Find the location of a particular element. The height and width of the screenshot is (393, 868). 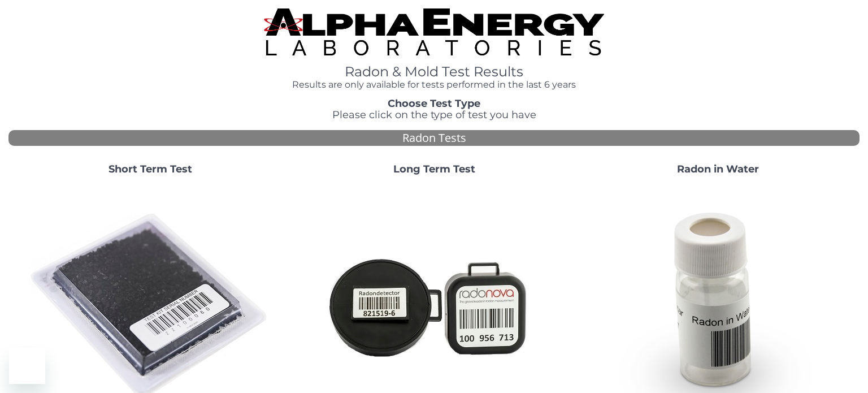

div: Radon Tests is located at coordinates (434, 138).